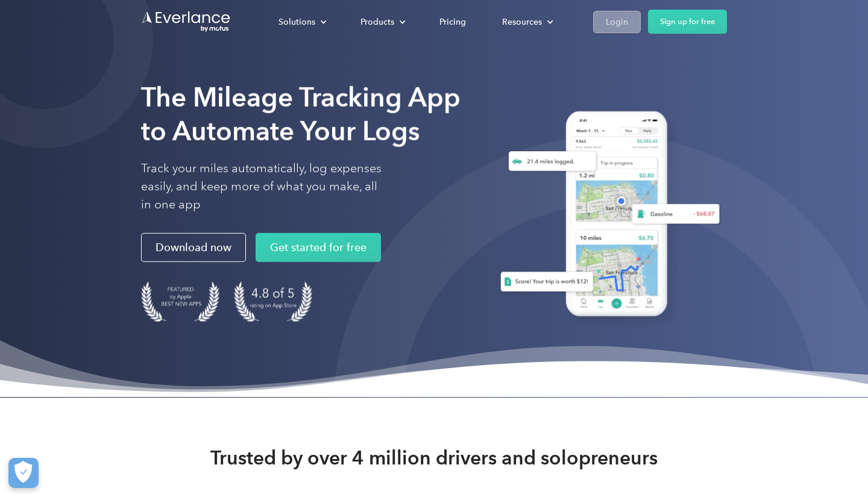  I want to click on a: Go to homepage, so click(186, 22).